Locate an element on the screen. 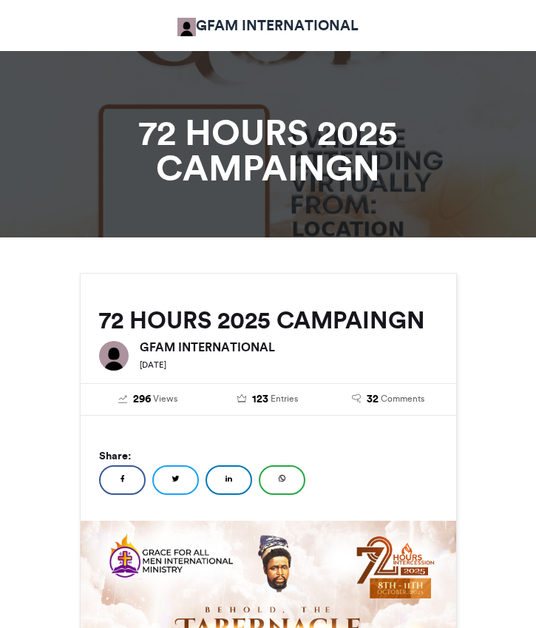  h5: Share: is located at coordinates (268, 456).